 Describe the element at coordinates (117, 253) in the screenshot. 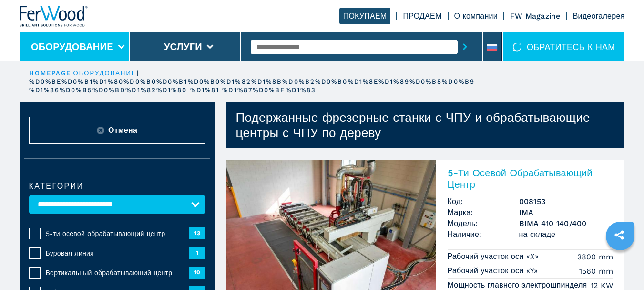

I see `span: Буровая линия` at that location.